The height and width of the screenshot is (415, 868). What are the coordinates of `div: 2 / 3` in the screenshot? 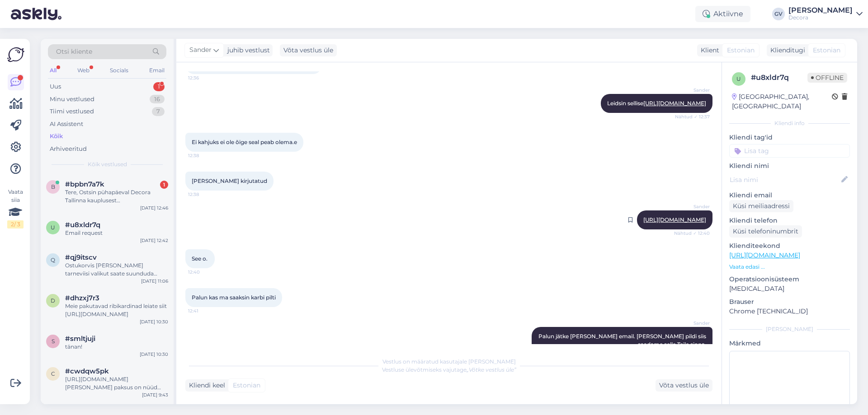 It's located at (15, 224).